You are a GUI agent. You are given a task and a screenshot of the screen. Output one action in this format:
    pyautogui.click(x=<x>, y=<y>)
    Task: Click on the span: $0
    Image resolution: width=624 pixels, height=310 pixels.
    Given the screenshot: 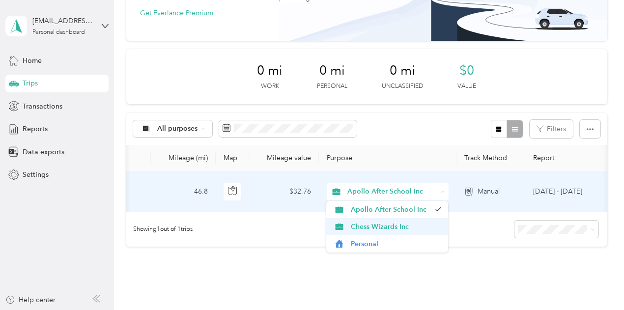 What is the action you would take?
    pyautogui.click(x=466, y=71)
    